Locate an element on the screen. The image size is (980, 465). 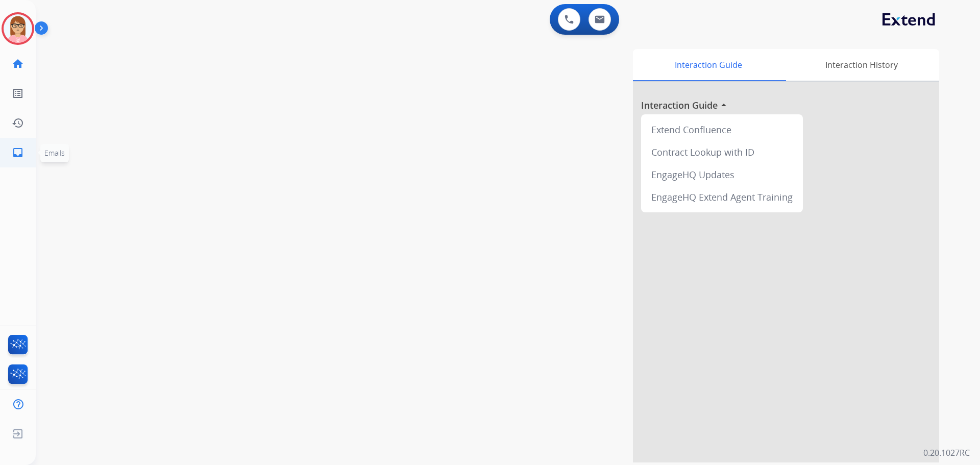
mat-icon: home is located at coordinates (18, 64).